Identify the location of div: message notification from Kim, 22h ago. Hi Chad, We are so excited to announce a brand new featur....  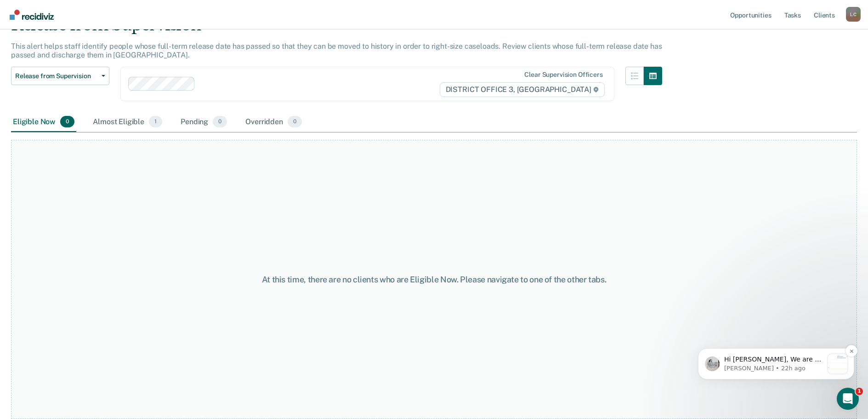
(92, 74).